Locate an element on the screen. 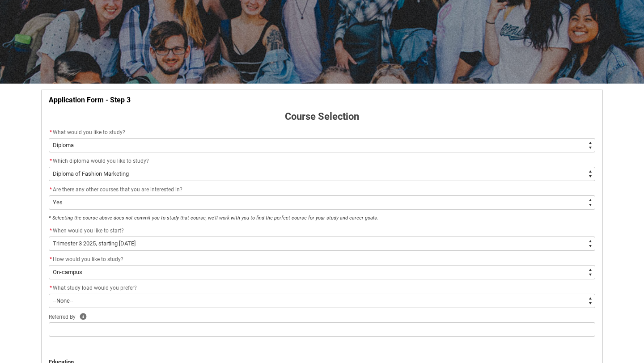 The width and height of the screenshot is (644, 363). span: Are there any other courses that you are interested in? is located at coordinates (118, 190).